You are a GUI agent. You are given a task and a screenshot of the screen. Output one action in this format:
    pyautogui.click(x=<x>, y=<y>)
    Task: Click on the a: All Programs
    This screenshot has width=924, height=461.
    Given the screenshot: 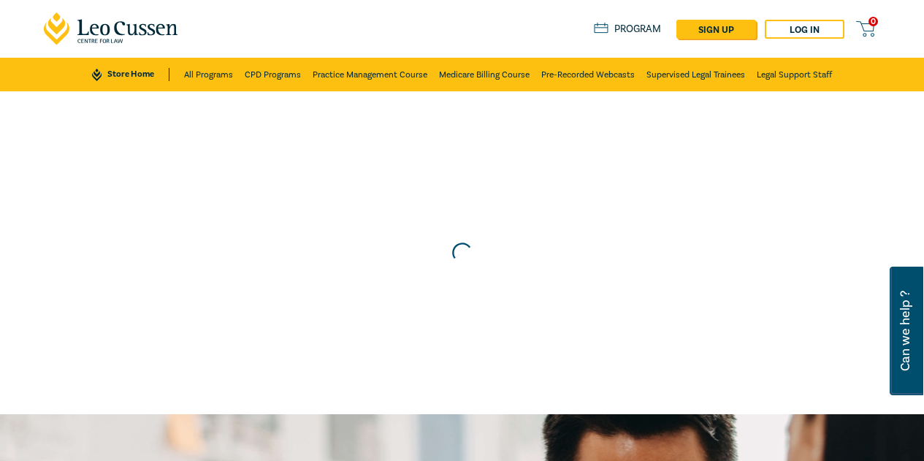 What is the action you would take?
    pyautogui.click(x=208, y=75)
    